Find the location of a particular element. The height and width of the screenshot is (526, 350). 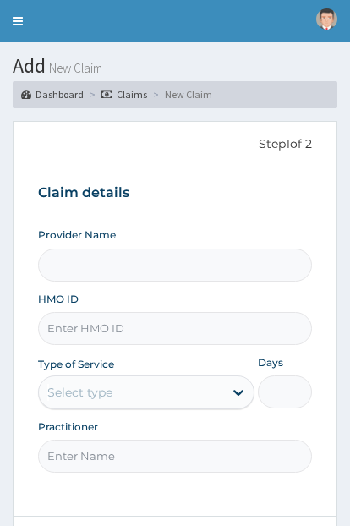

div: Select type is located at coordinates (80, 392).